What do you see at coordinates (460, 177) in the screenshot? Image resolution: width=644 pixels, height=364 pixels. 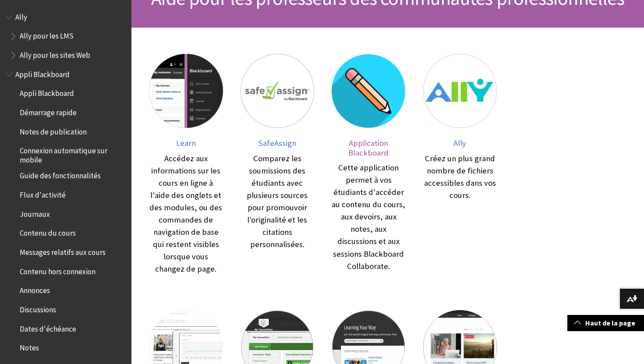 I see `div: Créez un plus grand nombre de fichiers accessibles dans vos cours.` at bounding box center [460, 177].